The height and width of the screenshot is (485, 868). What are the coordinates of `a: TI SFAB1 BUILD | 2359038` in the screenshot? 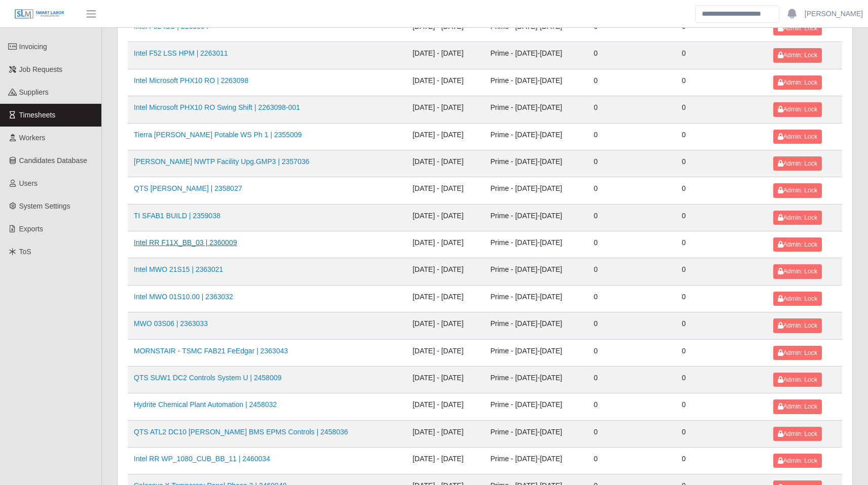 It's located at (177, 216).